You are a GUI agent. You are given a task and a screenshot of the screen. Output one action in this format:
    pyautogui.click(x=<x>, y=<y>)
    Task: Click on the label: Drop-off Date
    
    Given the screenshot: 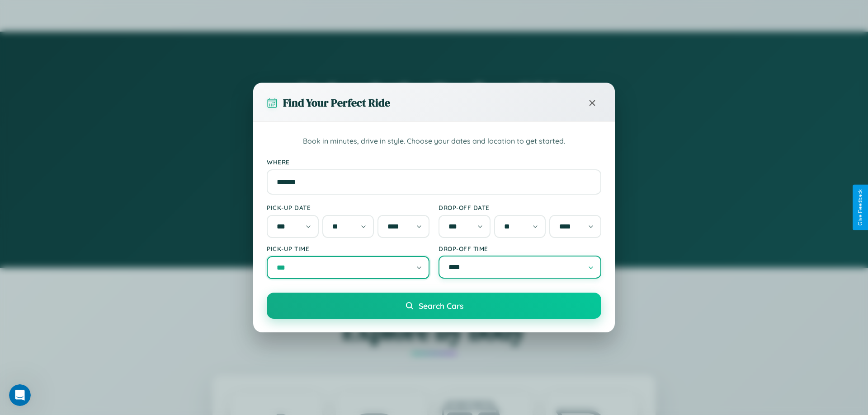 What is the action you would take?
    pyautogui.click(x=520, y=208)
    